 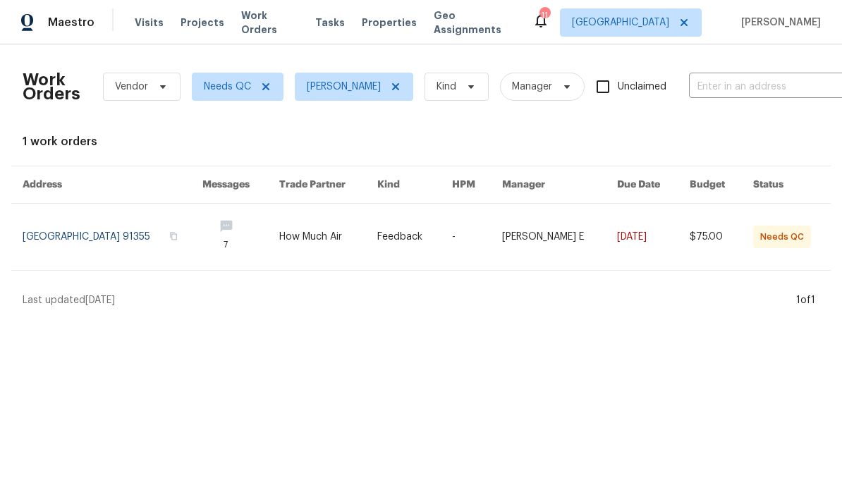 What do you see at coordinates (229, 185) in the screenshot?
I see `th: Messages` at bounding box center [229, 185].